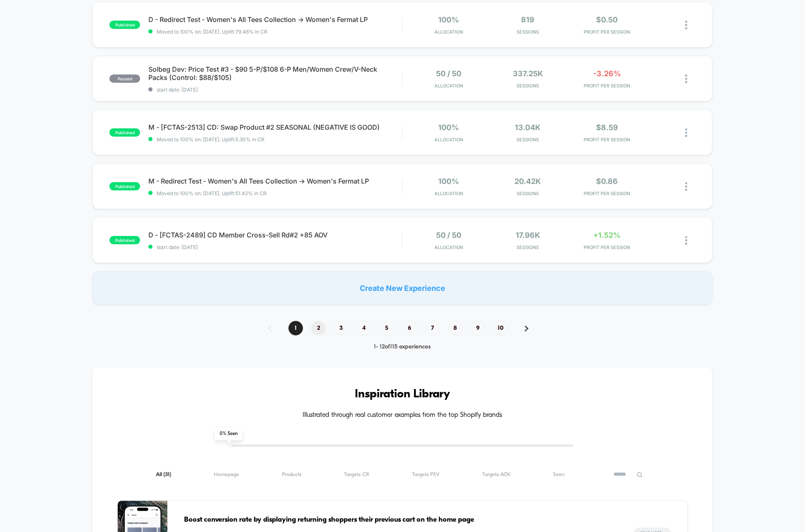 The image size is (805, 532). I want to click on span: M - Redirect Test - Women's All Tees Collection -> Women's Fermat LP, so click(275, 181).